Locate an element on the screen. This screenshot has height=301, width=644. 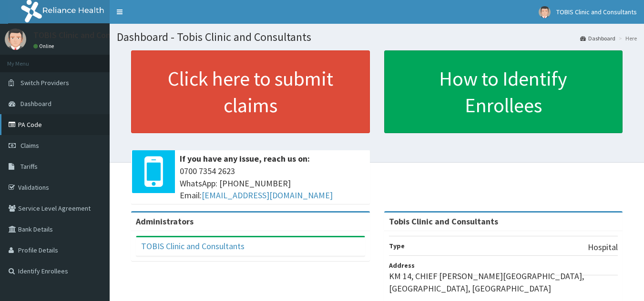
li: Here is located at coordinates (626, 38).